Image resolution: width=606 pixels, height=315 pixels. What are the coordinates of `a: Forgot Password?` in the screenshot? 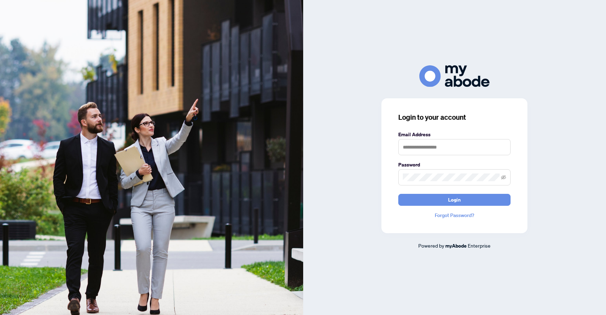 It's located at (455, 215).